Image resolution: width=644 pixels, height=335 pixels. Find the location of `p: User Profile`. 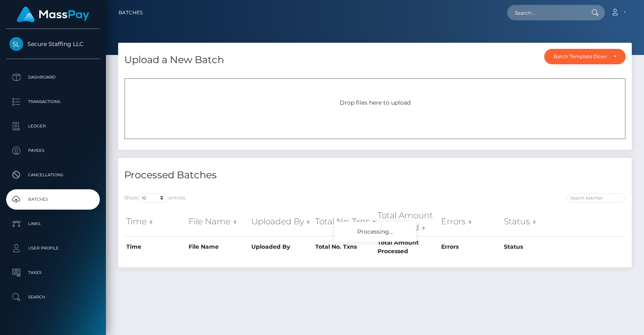

p: User Profile is located at coordinates (53, 248).